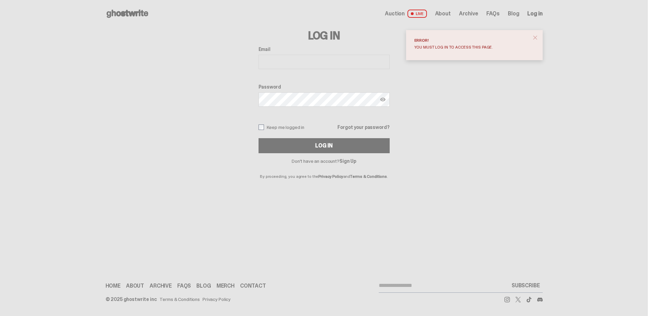 The image size is (653, 316). What do you see at coordinates (535, 38) in the screenshot?
I see `button: close` at bounding box center [535, 38].